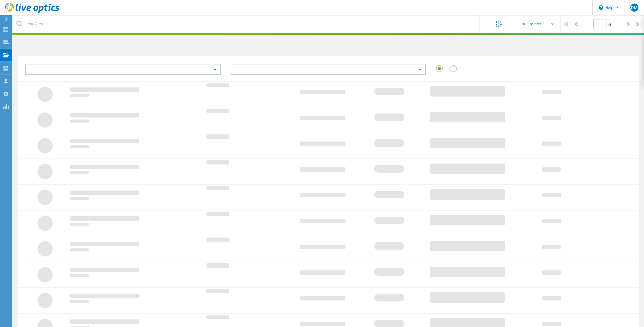 The image size is (644, 327). Describe the element at coordinates (610, 24) in the screenshot. I see `span: of` at that location.